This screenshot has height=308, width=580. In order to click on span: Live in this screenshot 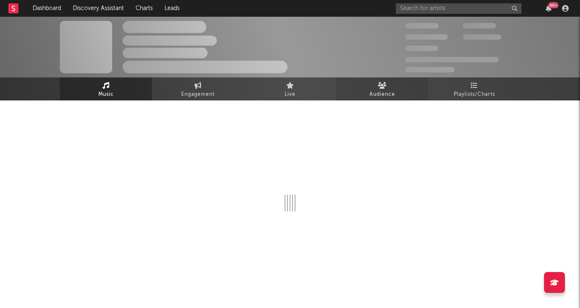, I will do `click(290, 95)`.